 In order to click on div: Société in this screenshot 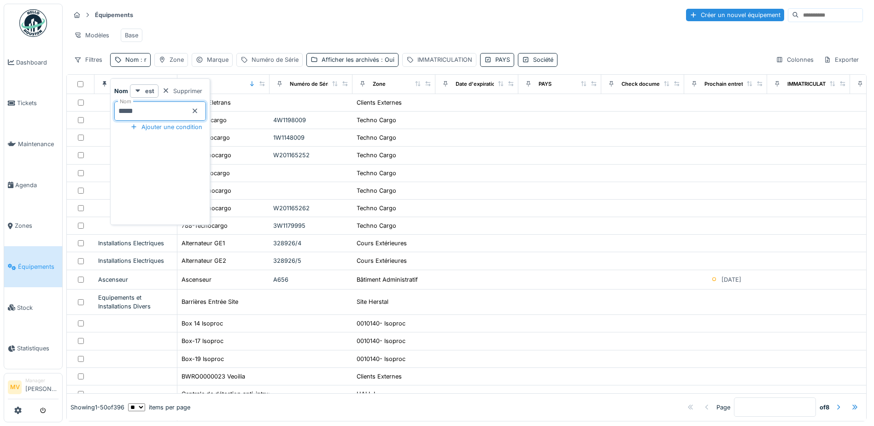, I will do `click(543, 59)`.